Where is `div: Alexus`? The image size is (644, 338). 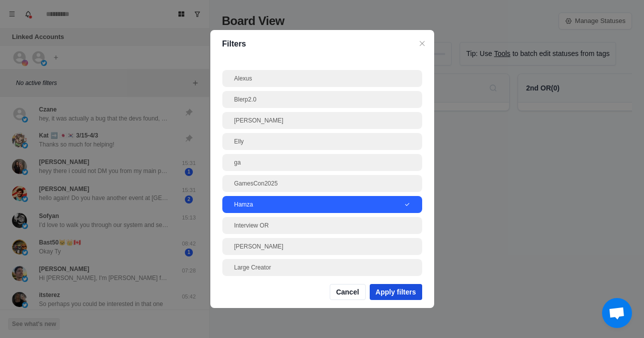 div: Alexus is located at coordinates (322, 79).